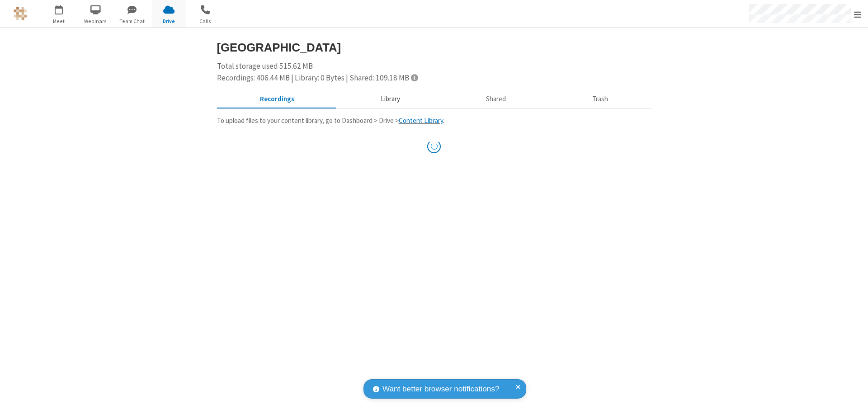 The image size is (868, 414). Describe the element at coordinates (132, 21) in the screenshot. I see `span: Team Chat` at that location.